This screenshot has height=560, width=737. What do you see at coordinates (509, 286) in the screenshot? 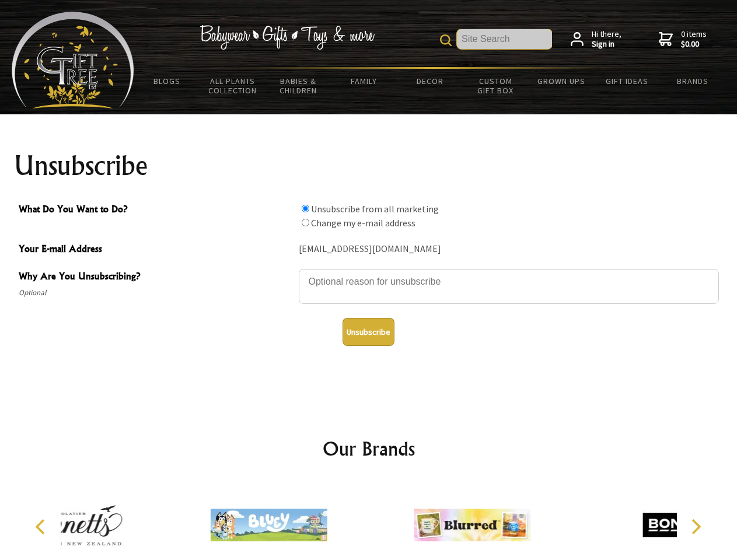
I see `textarea: Why Are You Unsubscribing?` at bounding box center [509, 286].